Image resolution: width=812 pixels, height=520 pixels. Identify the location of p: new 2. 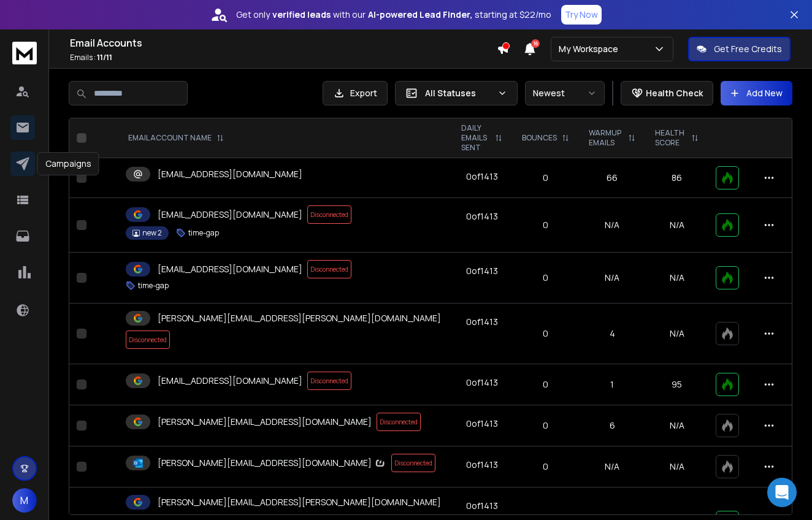
(152, 233).